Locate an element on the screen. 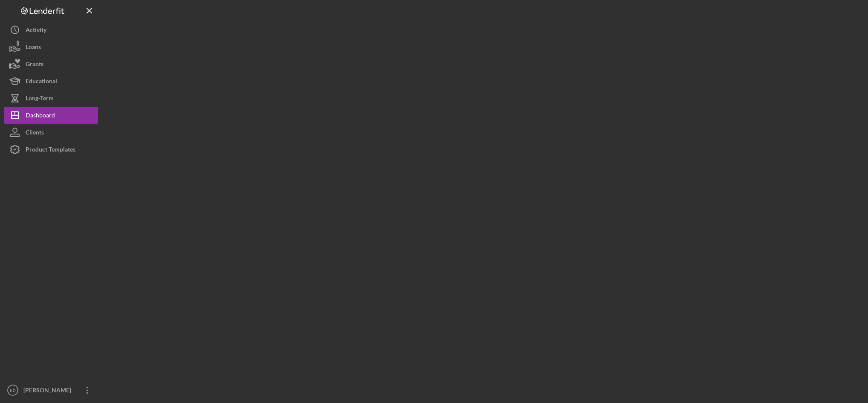 This screenshot has height=403, width=868. a: Educational is located at coordinates (51, 81).